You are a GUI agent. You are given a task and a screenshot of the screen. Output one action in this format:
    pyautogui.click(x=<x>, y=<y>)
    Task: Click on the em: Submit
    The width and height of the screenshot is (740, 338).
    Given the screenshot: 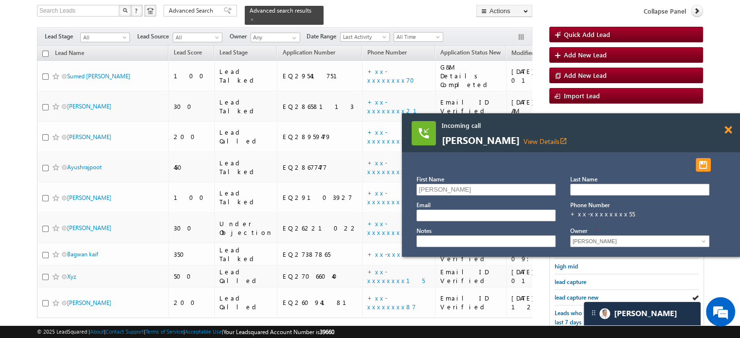 What is the action you would take?
    pyautogui.click(x=160, y=271)
    